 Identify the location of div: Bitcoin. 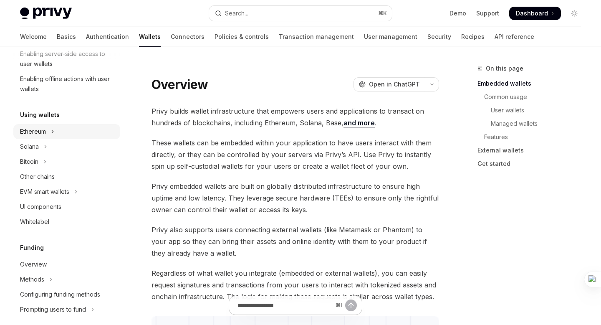
(29, 161).